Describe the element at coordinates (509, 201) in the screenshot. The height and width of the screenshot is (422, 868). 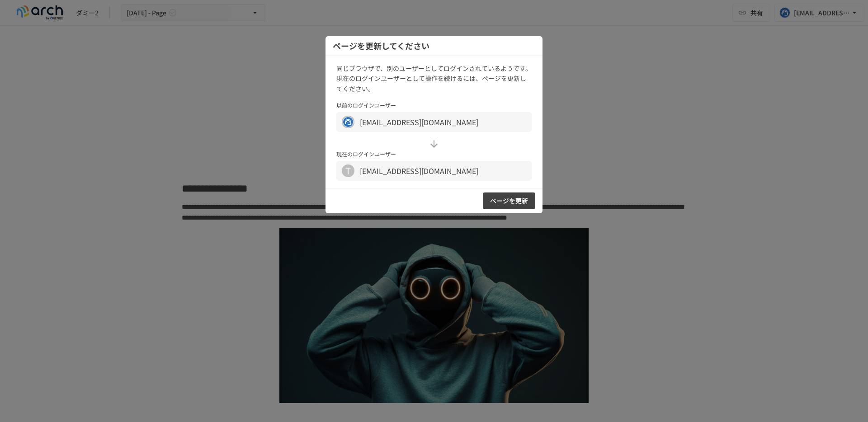
I see `button: ページを更新` at that location.